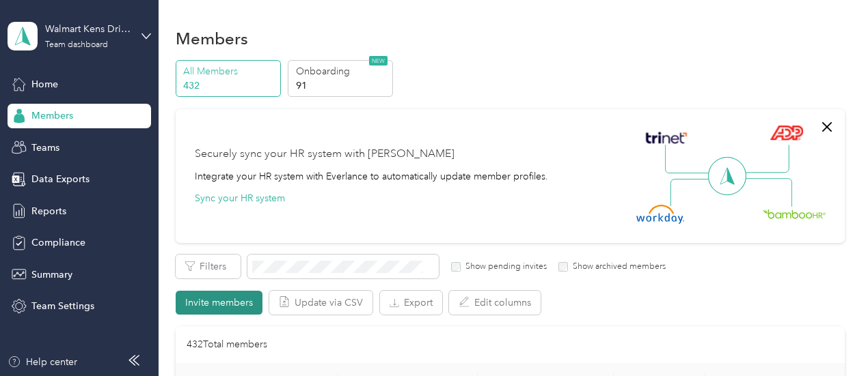 Image resolution: width=868 pixels, height=376 pixels. Describe the element at coordinates (342, 86) in the screenshot. I see `p: 91` at that location.